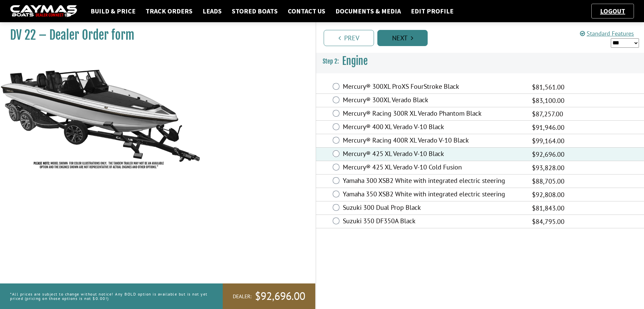 This screenshot has height=309, width=644. What do you see at coordinates (548, 221) in the screenshot?
I see `span: $84,795.00` at bounding box center [548, 221].